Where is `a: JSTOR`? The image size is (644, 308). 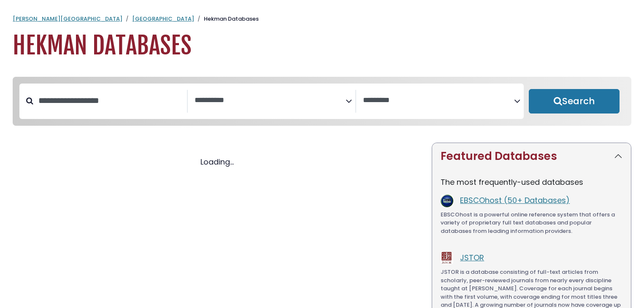
a: JSTOR is located at coordinates (472, 257).